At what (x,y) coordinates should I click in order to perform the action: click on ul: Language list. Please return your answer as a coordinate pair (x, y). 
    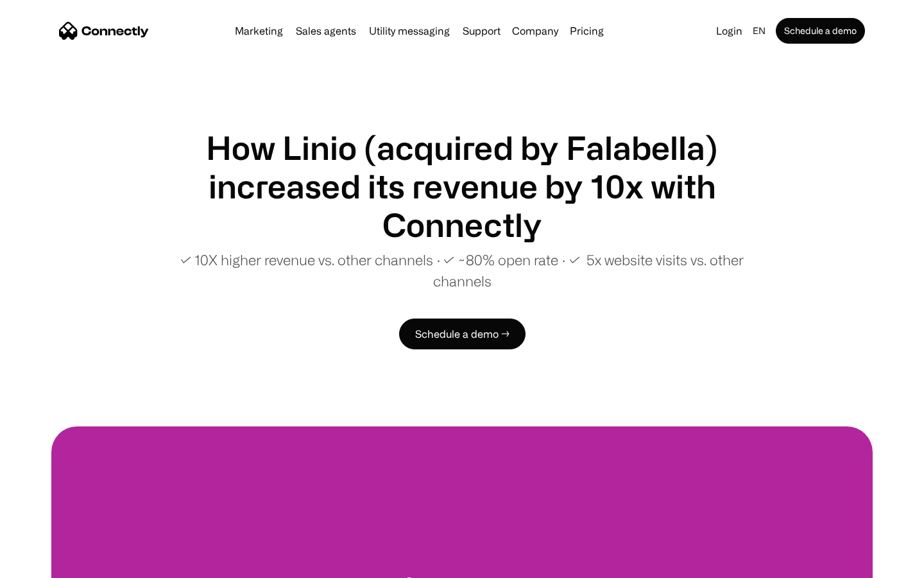
    Looking at the image, I should click on (52, 565).